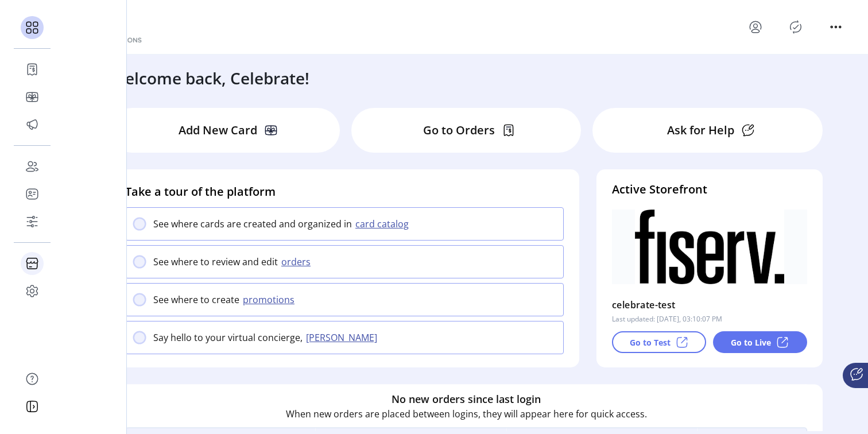  I want to click on p: celebrate-test, so click(644, 305).